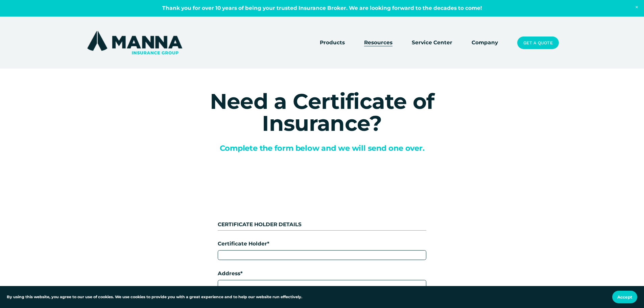 This screenshot has width=644, height=308. Describe the element at coordinates (134, 43) in the screenshot. I see `img: Manna Insurance Group` at that location.